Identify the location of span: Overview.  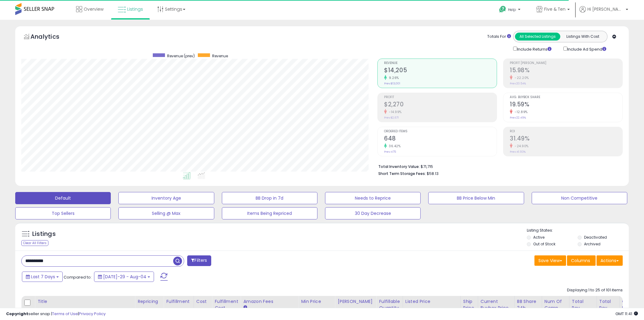
(93, 9).